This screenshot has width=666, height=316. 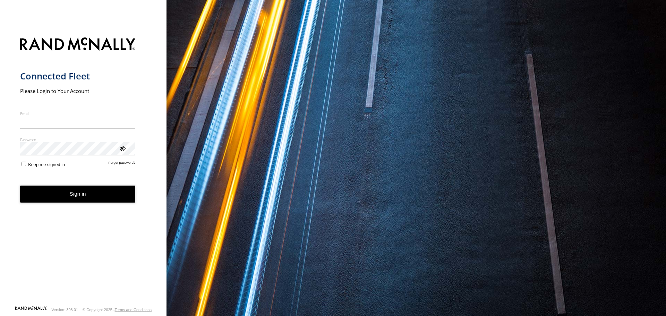 I want to click on a: Visit our Website, so click(x=31, y=310).